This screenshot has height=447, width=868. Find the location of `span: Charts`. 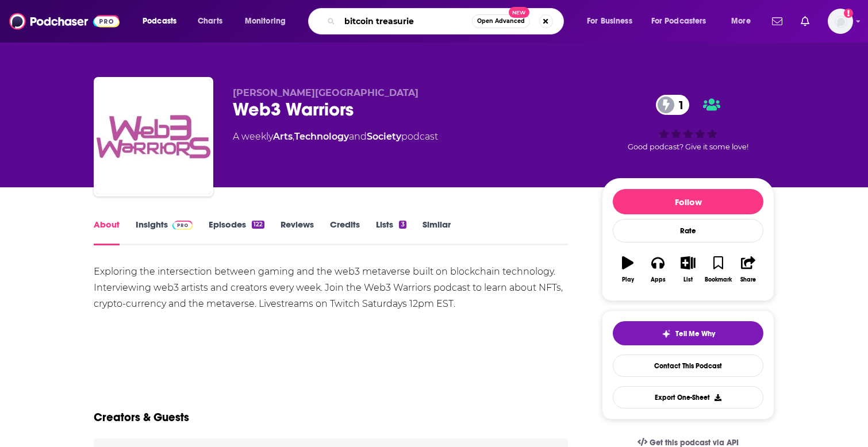

span: Charts is located at coordinates (210, 21).